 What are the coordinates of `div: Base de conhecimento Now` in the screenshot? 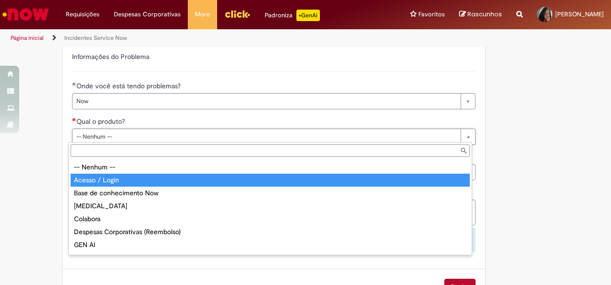 It's located at (270, 193).